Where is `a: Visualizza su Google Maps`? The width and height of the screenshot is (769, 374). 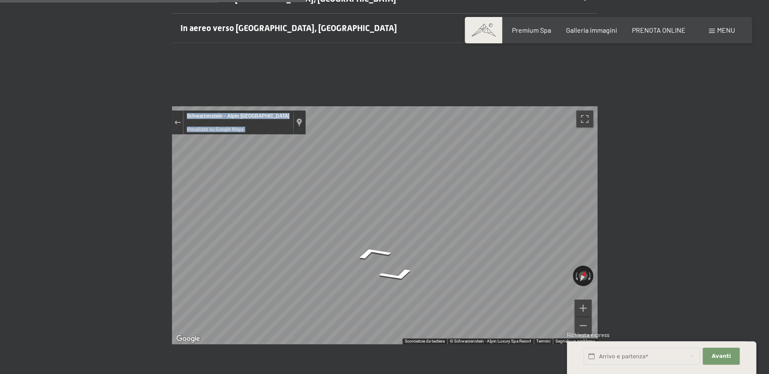 a: Visualizza su Google Maps is located at coordinates (215, 129).